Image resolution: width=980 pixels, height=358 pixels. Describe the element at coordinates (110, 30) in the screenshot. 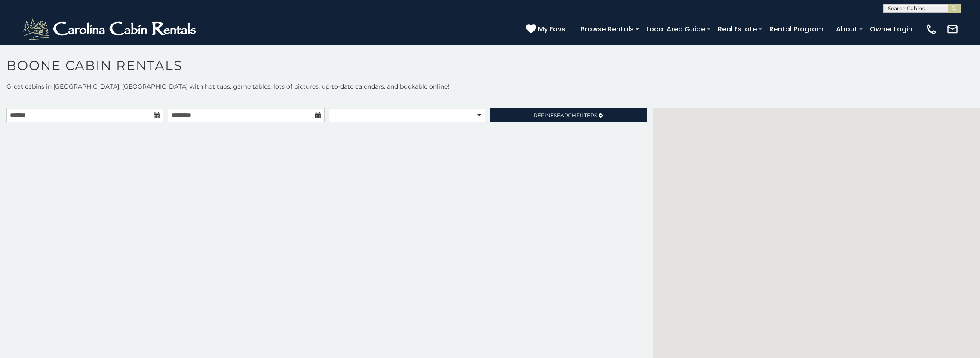

I see `img: White-1-2.png` at that location.